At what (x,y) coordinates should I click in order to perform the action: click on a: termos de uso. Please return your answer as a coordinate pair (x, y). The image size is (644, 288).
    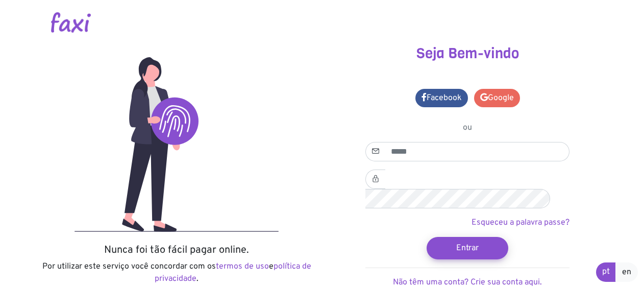
    Looking at the image, I should click on (242, 267).